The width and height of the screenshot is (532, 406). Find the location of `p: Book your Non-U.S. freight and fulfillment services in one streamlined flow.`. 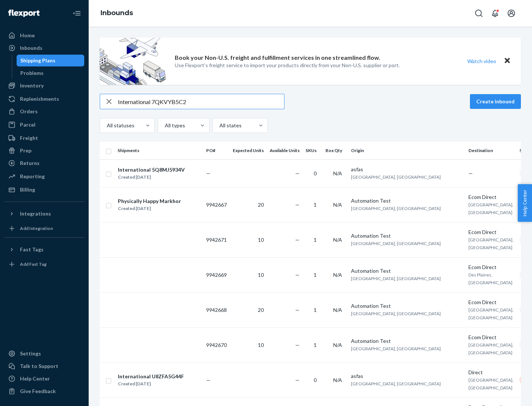

p: Book your Non-U.S. freight and fulfillment services in one streamlined flow. is located at coordinates (277, 58).